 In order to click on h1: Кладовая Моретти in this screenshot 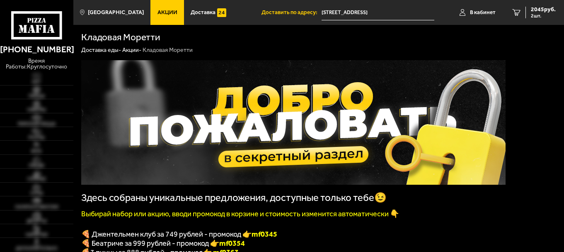, I will do `click(121, 37)`.